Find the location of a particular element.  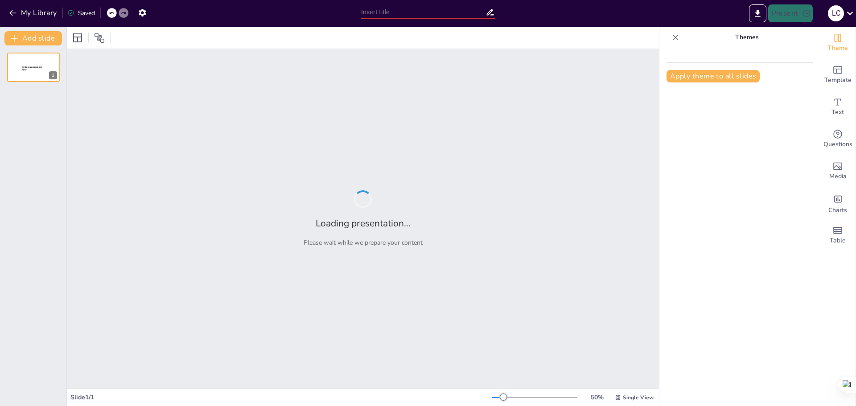

div: Slide 1 / 1 is located at coordinates (281, 397).